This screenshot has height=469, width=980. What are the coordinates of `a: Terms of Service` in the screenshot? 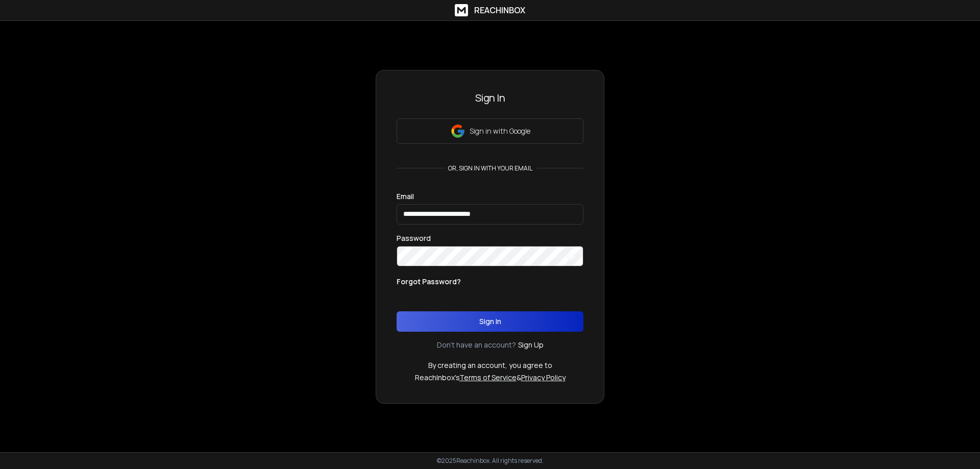 It's located at (488, 378).